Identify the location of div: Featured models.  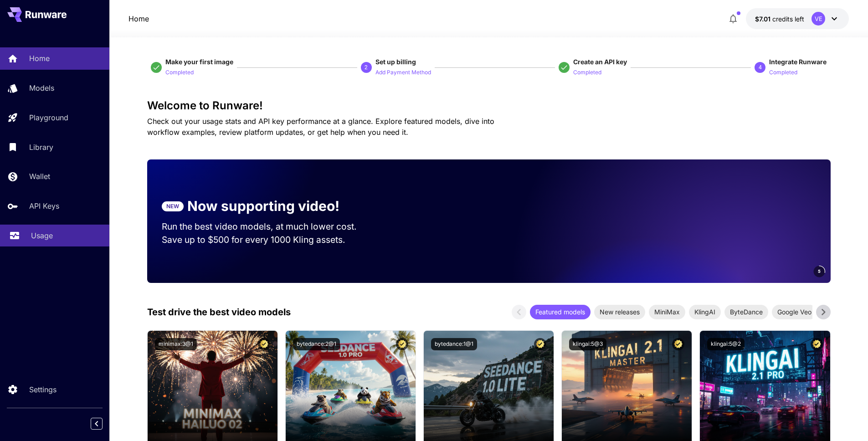
(560, 312).